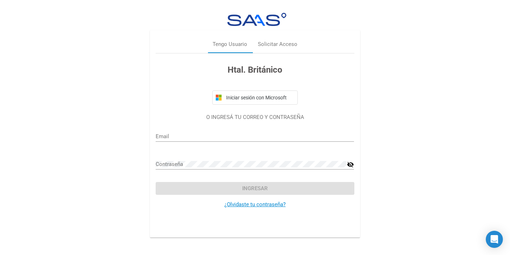 This screenshot has height=255, width=510. I want to click on div: Tengo Usuario, so click(230, 44).